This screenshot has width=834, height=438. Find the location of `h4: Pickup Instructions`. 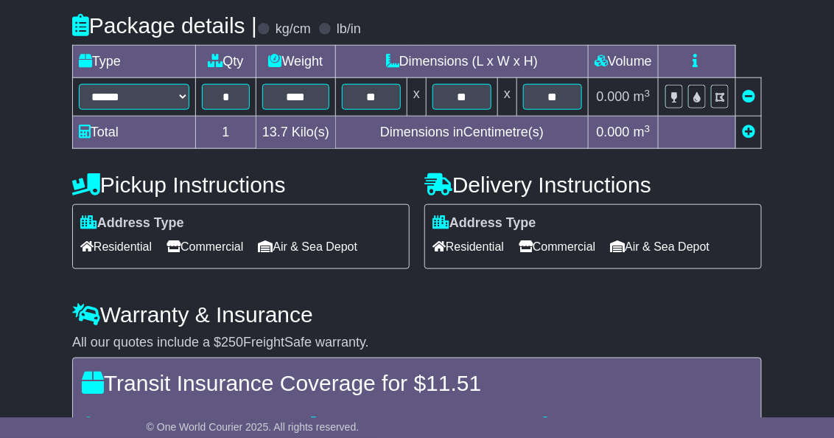

h4: Pickup Instructions is located at coordinates (241, 184).